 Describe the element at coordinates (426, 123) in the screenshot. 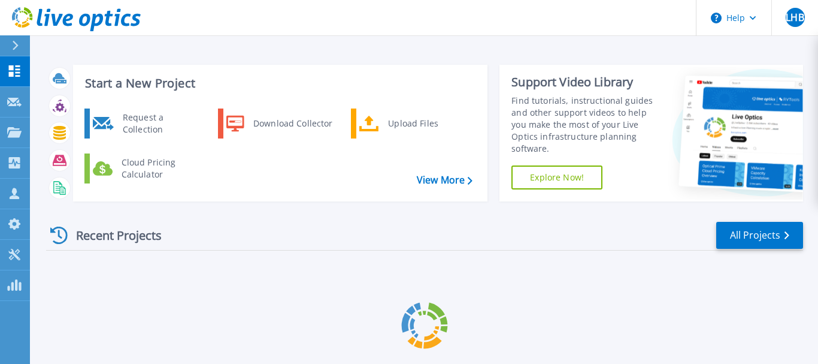

I see `div: Upload Files` at that location.